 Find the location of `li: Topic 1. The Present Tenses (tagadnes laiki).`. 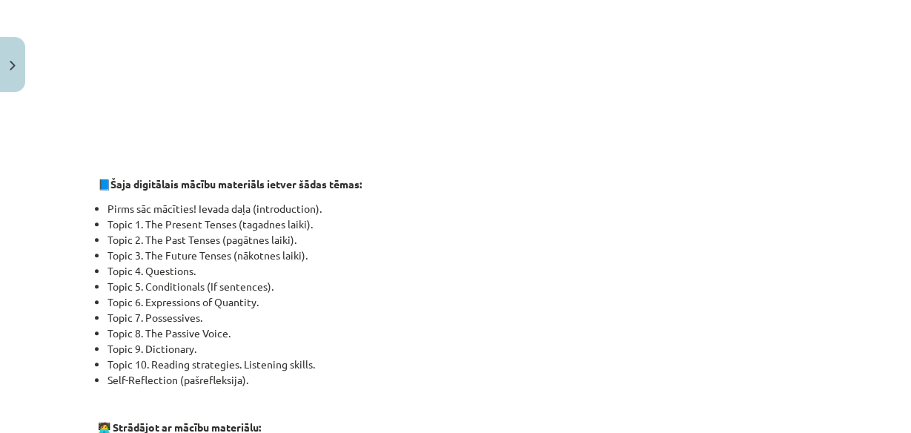

li: Topic 1. The Present Tenses (tagadnes laiki). is located at coordinates (460, 224).